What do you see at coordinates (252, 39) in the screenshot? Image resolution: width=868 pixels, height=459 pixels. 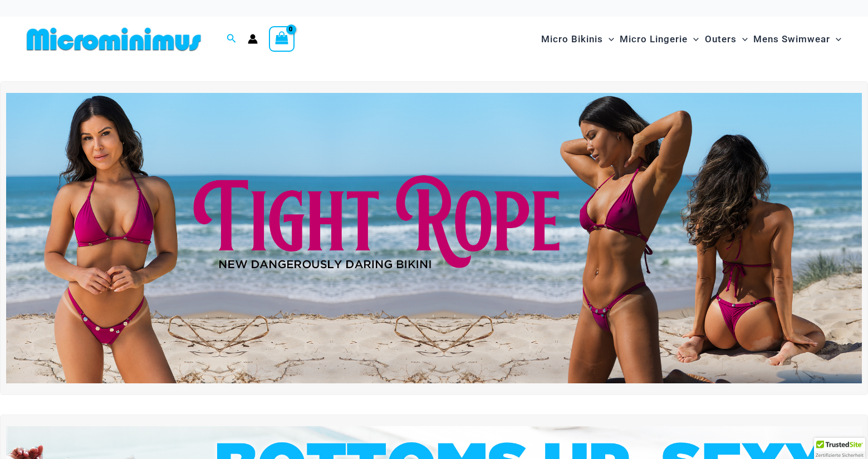 I see `a: Account icon link` at bounding box center [252, 39].